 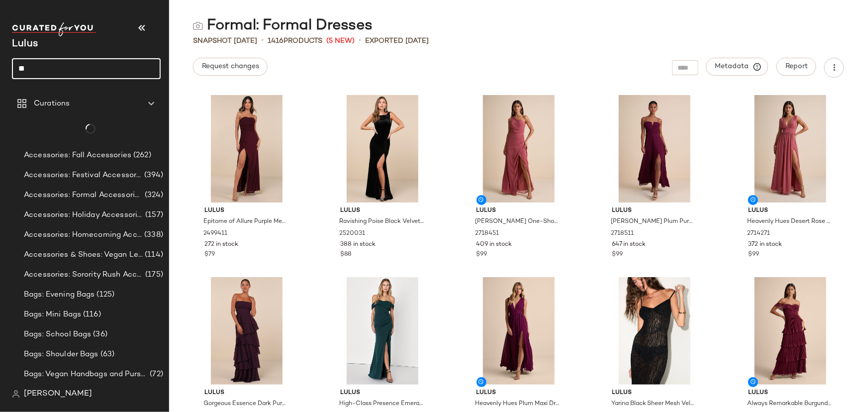 What do you see at coordinates (352, 234) in the screenshot?
I see `span: 2520031` at bounding box center [352, 234].